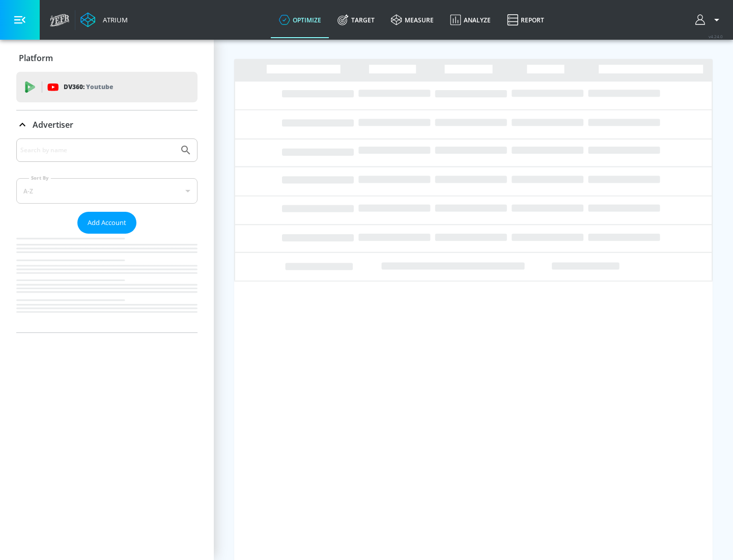 Image resolution: width=733 pixels, height=560 pixels. I want to click on input: Search by name, so click(97, 150).